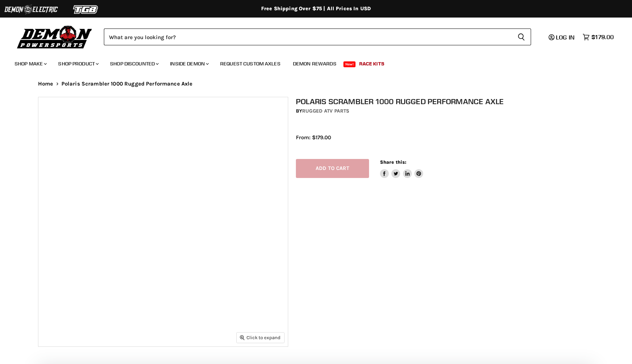 The image size is (632, 364). What do you see at coordinates (308, 37) in the screenshot?
I see `input: Search` at bounding box center [308, 37].